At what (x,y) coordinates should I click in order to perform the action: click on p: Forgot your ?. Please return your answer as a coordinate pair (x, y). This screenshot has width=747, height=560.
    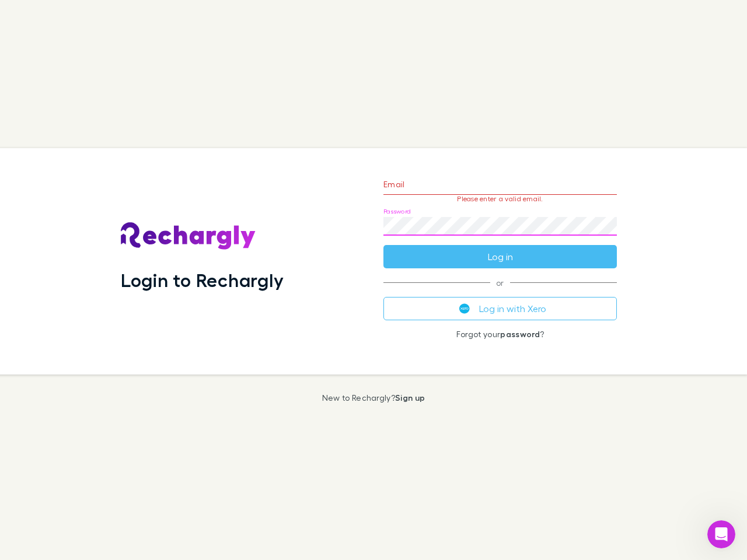
    Looking at the image, I should click on (500, 334).